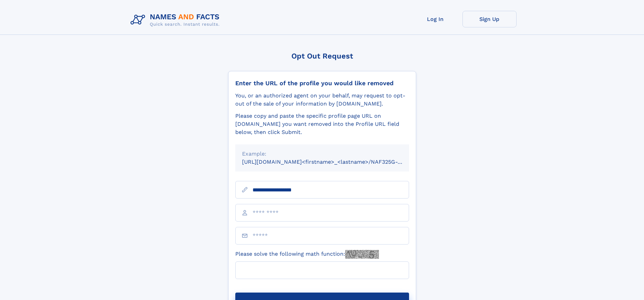  What do you see at coordinates (307, 255) in the screenshot?
I see `label: Please solve the following math function:` at bounding box center [307, 255].